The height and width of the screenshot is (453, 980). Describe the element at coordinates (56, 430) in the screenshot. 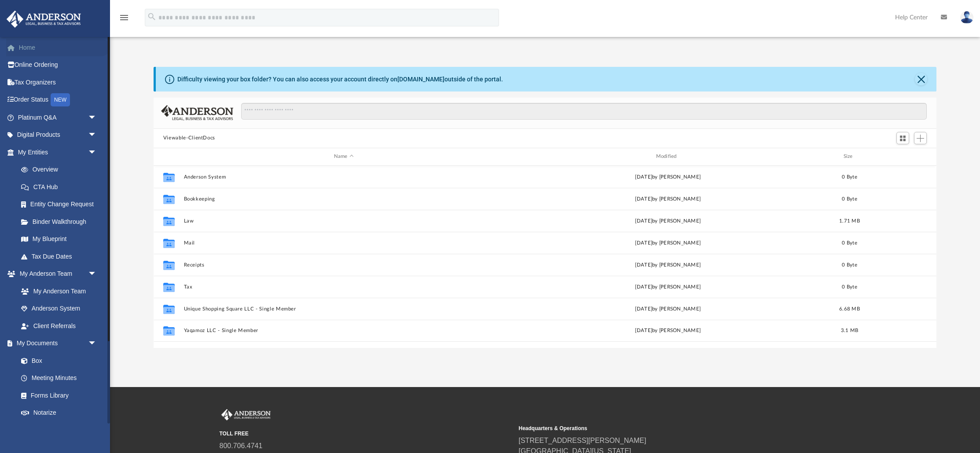

I see `a: Online Learningarrow_drop_down` at that location.